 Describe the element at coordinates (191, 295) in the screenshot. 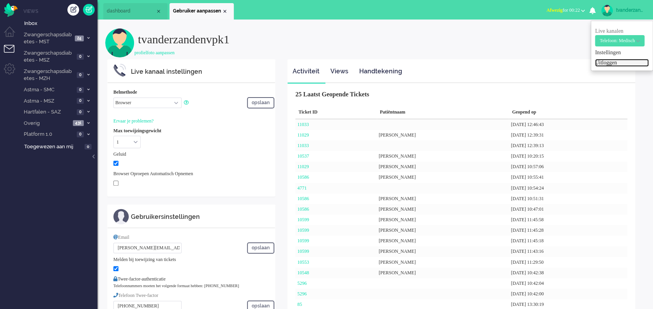

I see `div: Telefoon Twee-factor` at that location.